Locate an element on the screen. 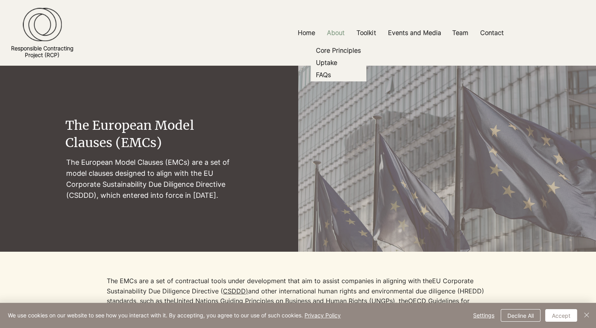  nav: Site is located at coordinates (400, 33).